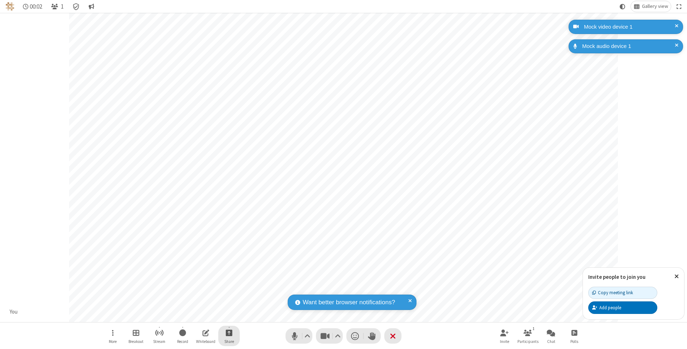 This screenshot has height=349, width=687. I want to click on button: Open menu, so click(113, 336).